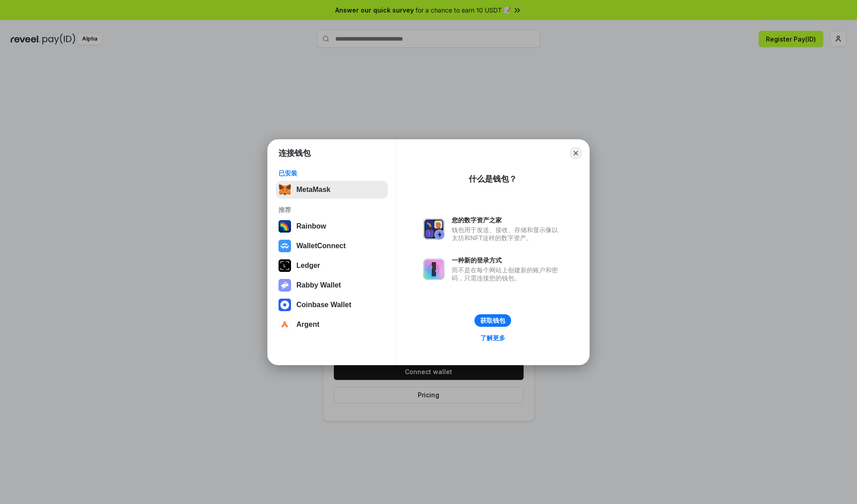 Image resolution: width=857 pixels, height=504 pixels. I want to click on img: svg+xml,%3Csvg%20width%3D%22120%22%20height%3D%22120%22%20viewBox%3D%220%200%20120%20120%22%20fil..., so click(285, 226).